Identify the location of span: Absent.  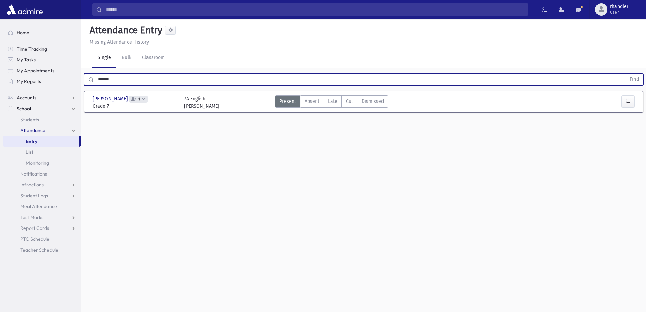
(312, 101).